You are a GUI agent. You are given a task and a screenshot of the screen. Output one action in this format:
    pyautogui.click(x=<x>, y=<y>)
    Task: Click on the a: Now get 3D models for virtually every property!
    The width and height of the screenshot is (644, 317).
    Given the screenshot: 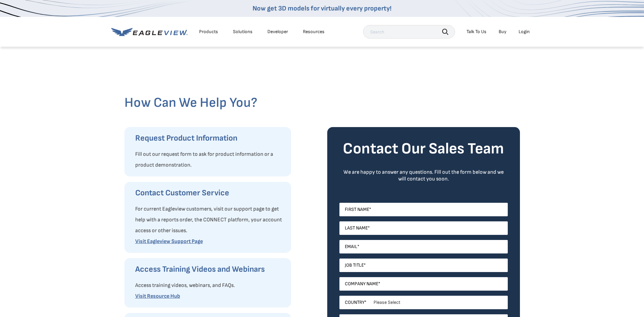 What is the action you would take?
    pyautogui.click(x=322, y=9)
    